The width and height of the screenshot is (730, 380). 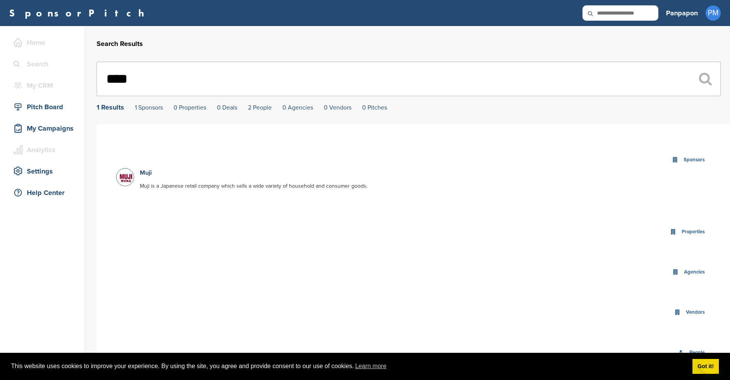 What do you see at coordinates (42, 64) in the screenshot?
I see `a: Search` at bounding box center [42, 64].